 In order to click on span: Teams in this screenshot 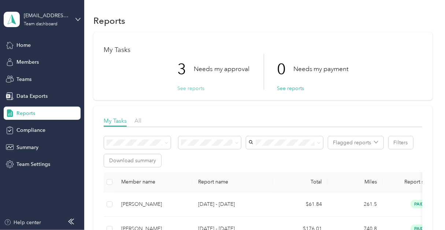, I will do `click(24, 79)`.